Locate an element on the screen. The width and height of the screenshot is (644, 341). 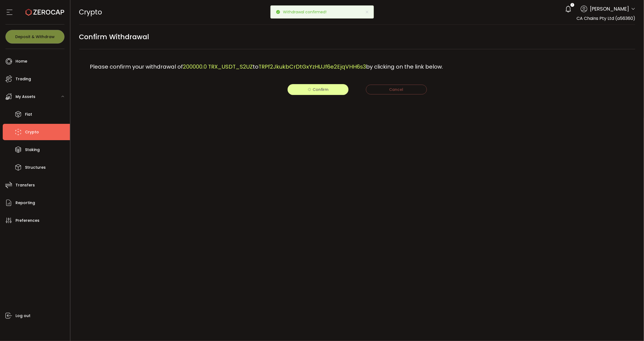
span: by clicking on the link below. is located at coordinates (404, 67).